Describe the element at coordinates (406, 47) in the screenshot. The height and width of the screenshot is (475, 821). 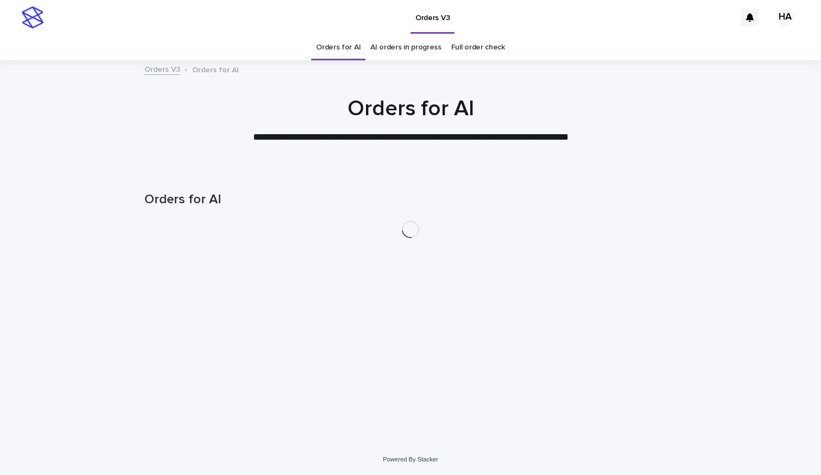
I see `a: AI orders in progress` at that location.